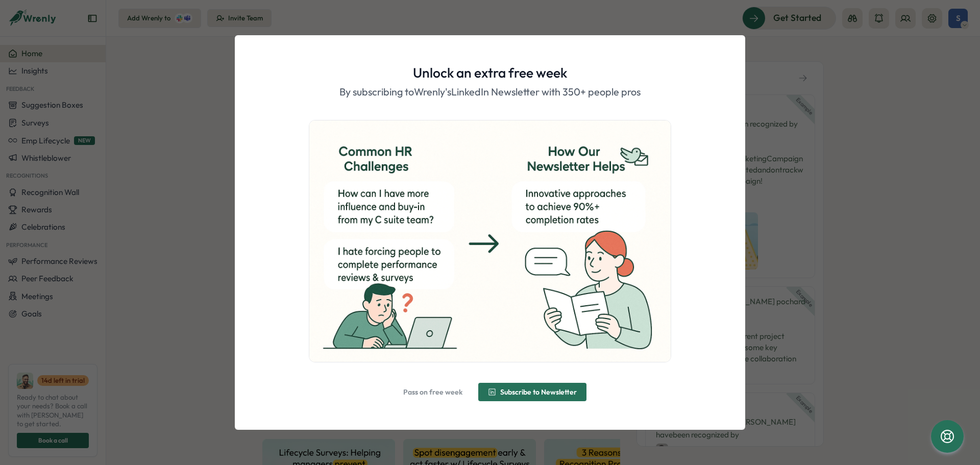 The height and width of the screenshot is (465, 980). Describe the element at coordinates (432, 393) in the screenshot. I see `span: Pass on free week` at that location.